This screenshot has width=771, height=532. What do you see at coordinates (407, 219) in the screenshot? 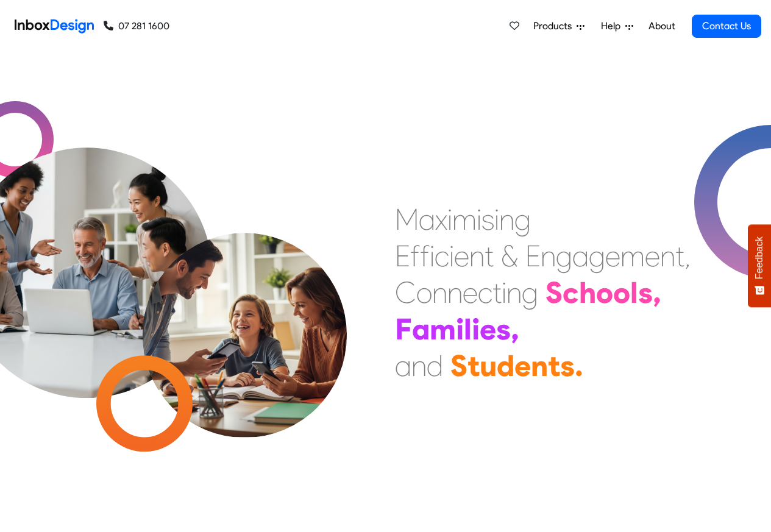
I see `div: M` at bounding box center [407, 219].